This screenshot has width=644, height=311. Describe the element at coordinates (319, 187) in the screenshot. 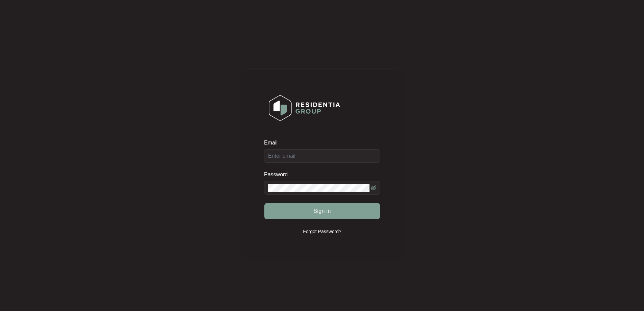

I see `input: Password` at that location.